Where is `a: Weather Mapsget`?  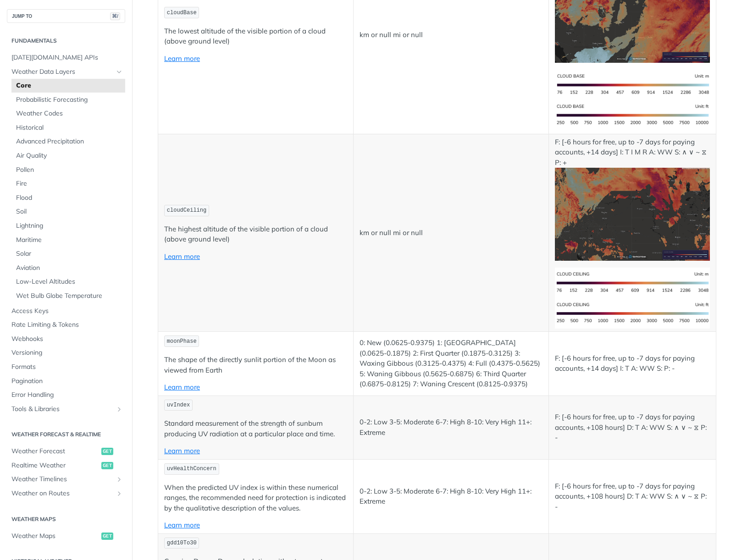
a: Weather Mapsget is located at coordinates (66, 536).